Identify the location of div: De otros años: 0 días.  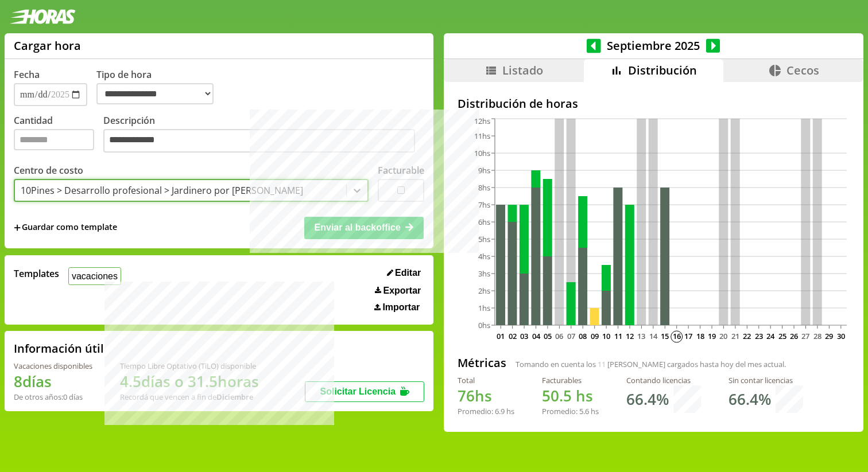
(53, 397).